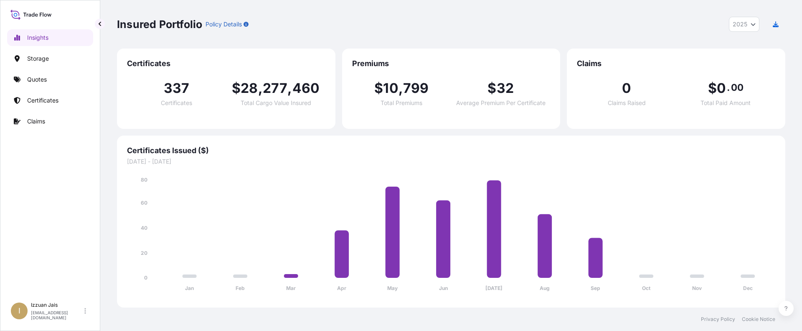 The height and width of the screenshot is (331, 802). Describe the element at coordinates (146, 277) in the screenshot. I see `tspan: 0` at that location.